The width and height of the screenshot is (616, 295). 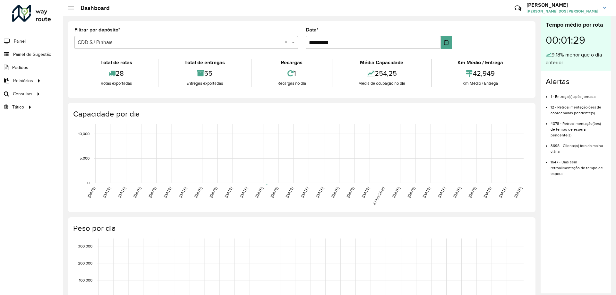 What do you see at coordinates (382, 83) in the screenshot?
I see `div: Média de ocupação no dia` at bounding box center [382, 83].